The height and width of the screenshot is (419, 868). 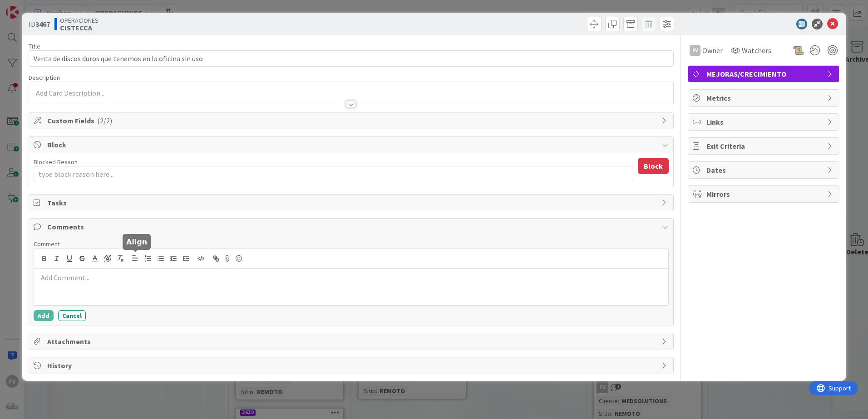 What do you see at coordinates (352, 227) in the screenshot?
I see `span: Comments` at bounding box center [352, 227].